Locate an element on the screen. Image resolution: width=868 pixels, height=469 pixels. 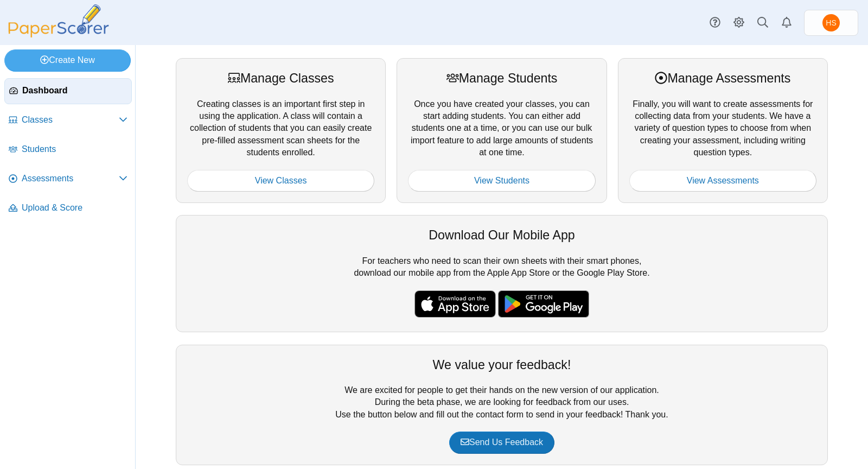
a: Dashboard is located at coordinates (68, 91).